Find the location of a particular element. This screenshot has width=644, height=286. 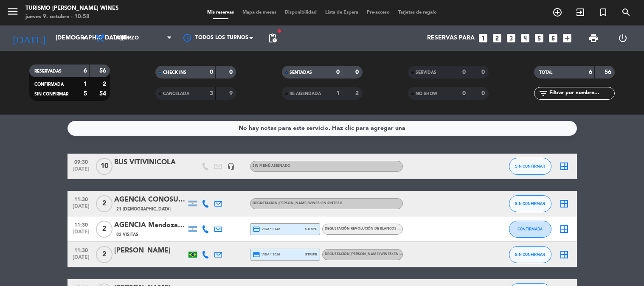

i: add_box is located at coordinates (567, 38).